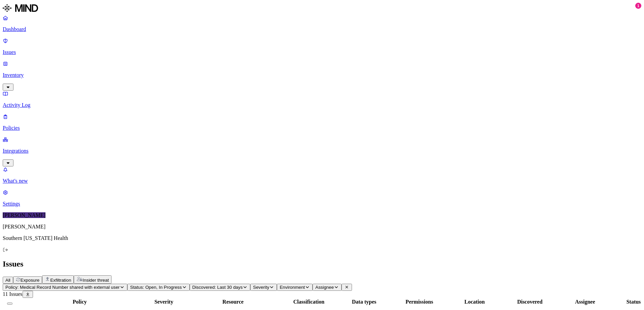 Image resolution: width=644 pixels, height=310 pixels. What do you see at coordinates (8, 280) in the screenshot?
I see `span: All` at bounding box center [8, 280].